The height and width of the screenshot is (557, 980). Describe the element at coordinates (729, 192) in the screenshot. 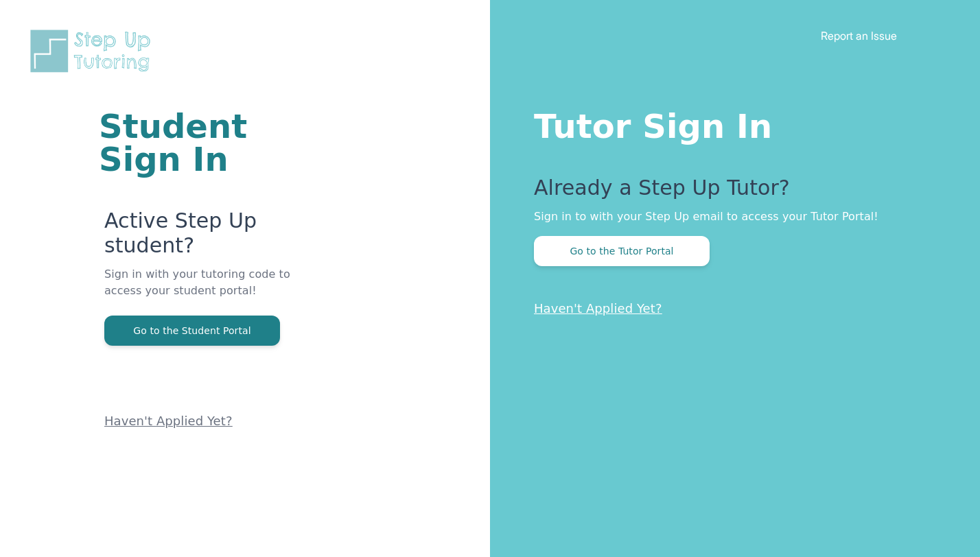

I see `p: Already a Step Up Tutor?` at that location.